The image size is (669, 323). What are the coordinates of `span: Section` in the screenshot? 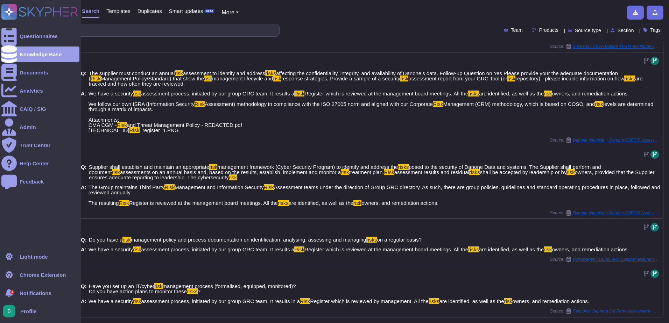 It's located at (626, 30).